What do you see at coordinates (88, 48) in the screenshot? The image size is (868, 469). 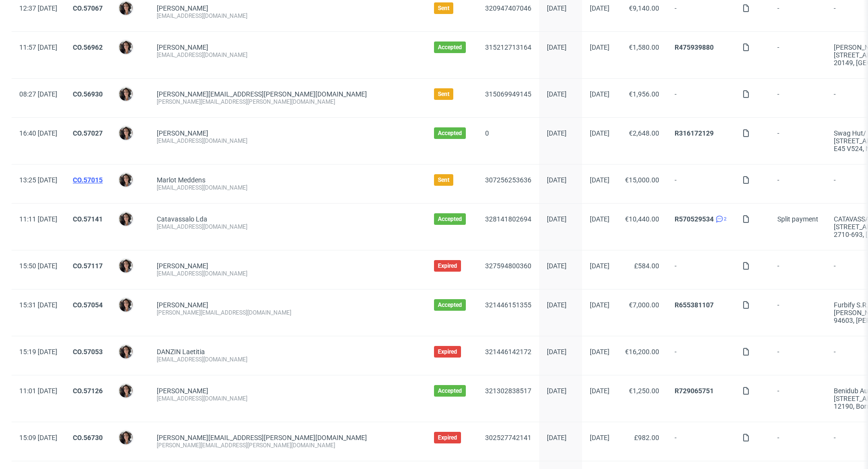 I see `a: CO.56962` at bounding box center [88, 48].